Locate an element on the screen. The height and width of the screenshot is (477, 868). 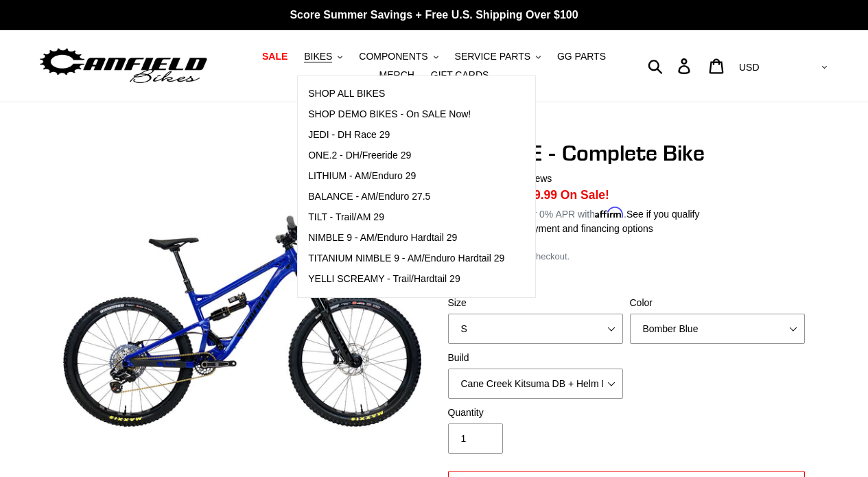
a: GIFT CARDS is located at coordinates (460, 75).